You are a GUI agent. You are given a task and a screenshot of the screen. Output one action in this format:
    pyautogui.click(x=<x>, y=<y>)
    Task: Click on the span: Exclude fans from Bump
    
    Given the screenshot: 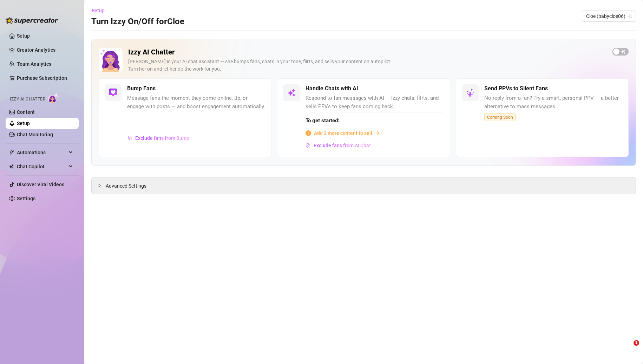 What is the action you would take?
    pyautogui.click(x=162, y=138)
    